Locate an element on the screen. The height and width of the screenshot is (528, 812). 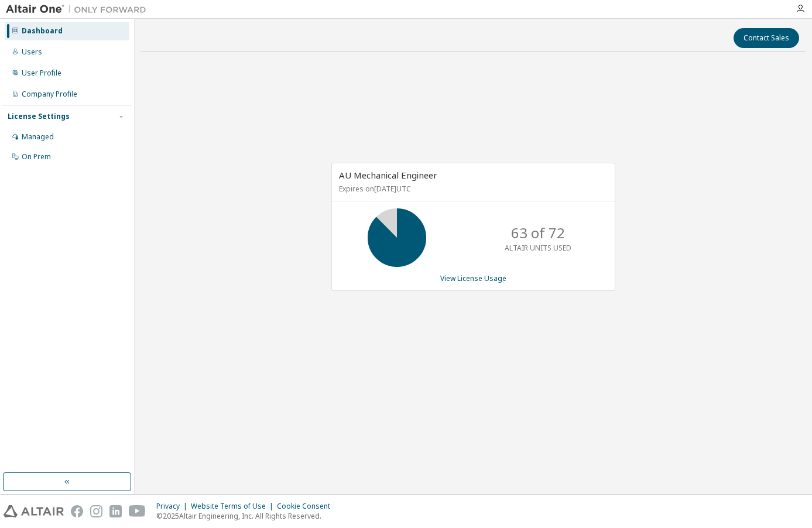
div: Managed is located at coordinates (37, 137).